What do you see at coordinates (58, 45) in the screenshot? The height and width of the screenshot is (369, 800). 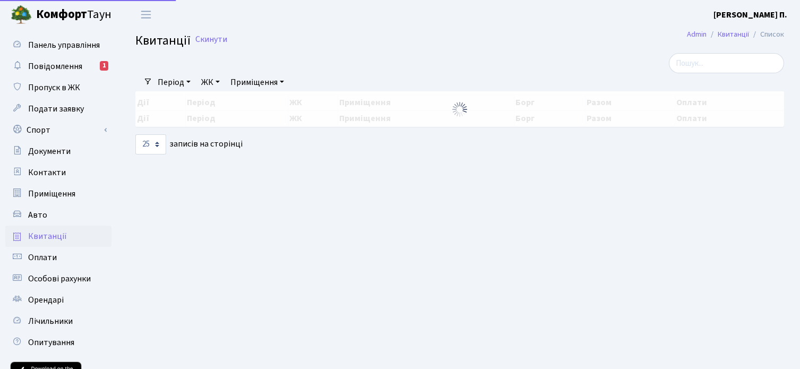 I see `a: Панель управління` at bounding box center [58, 45].